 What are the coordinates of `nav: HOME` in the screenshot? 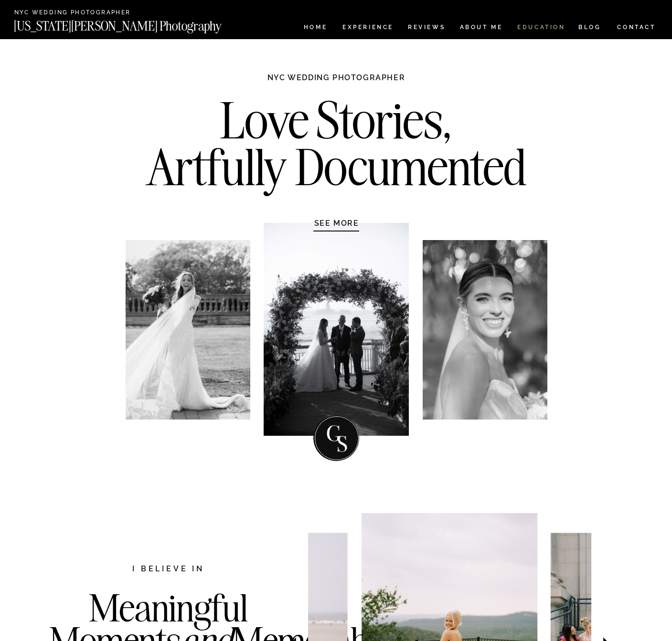 It's located at (315, 28).